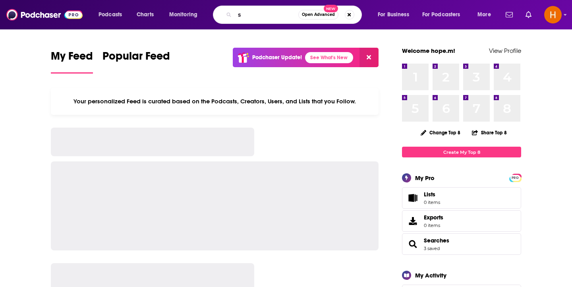 The width and height of the screenshot is (572, 287). What do you see at coordinates (516, 177) in the screenshot?
I see `a: PRO` at bounding box center [516, 177].